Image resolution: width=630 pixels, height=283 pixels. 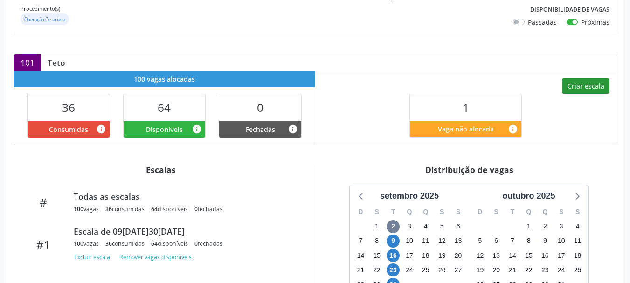 I want to click on span: sábado, 13 de setembro de 2025, so click(x=458, y=241).